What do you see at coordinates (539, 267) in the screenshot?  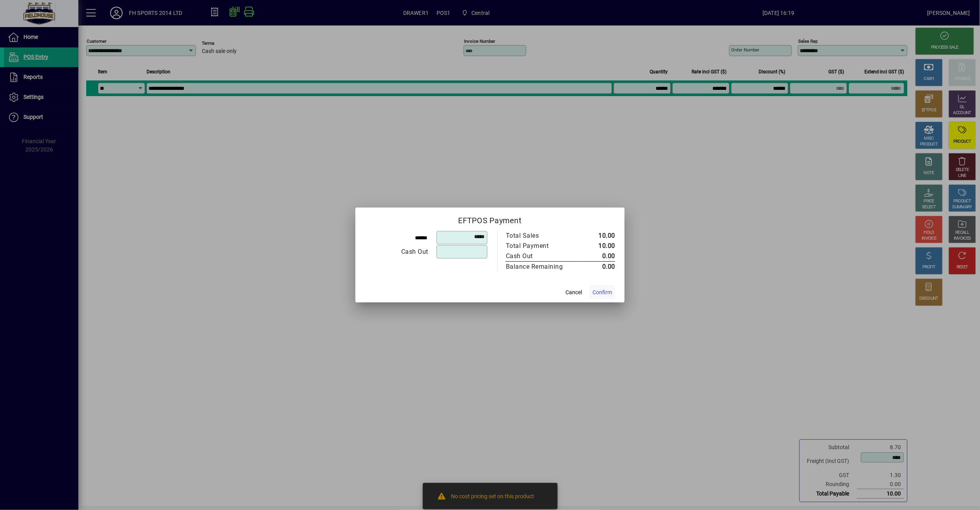 I see `div: Balance Remaining` at bounding box center [539, 267].